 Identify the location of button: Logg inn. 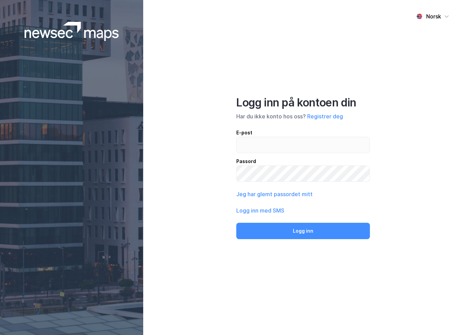
(303, 231).